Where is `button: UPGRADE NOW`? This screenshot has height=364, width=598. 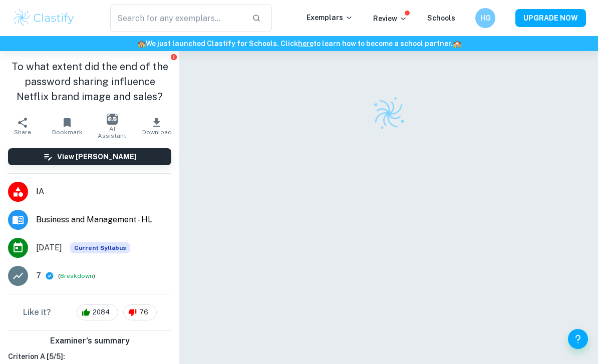 button: UPGRADE NOW is located at coordinates (551, 18).